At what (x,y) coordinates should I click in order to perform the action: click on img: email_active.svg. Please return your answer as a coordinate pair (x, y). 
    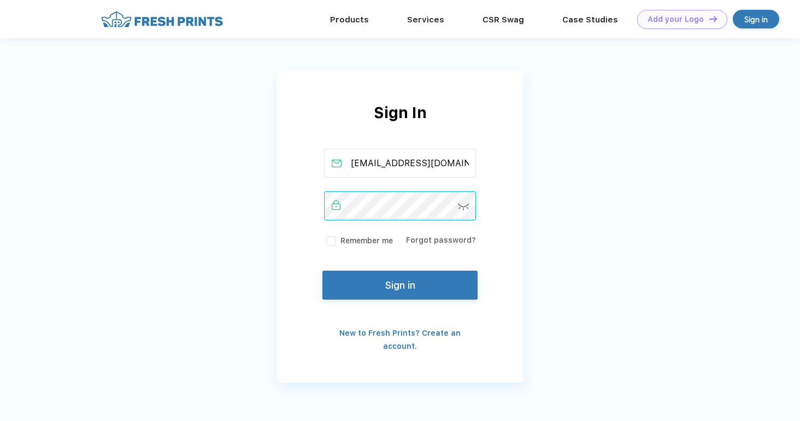
    Looking at the image, I should click on (337, 163).